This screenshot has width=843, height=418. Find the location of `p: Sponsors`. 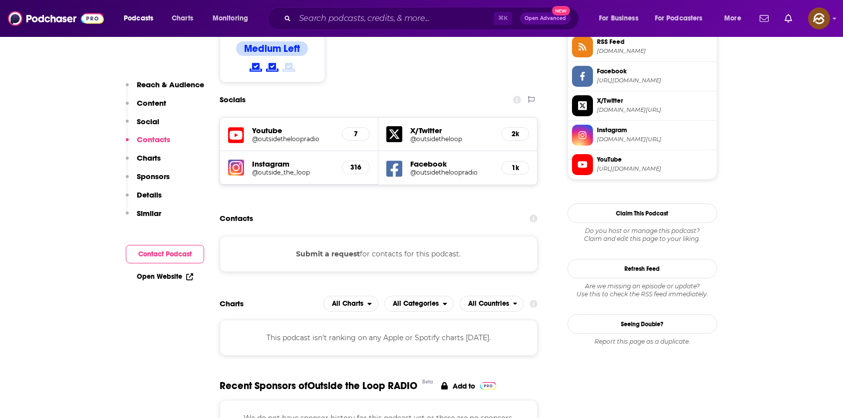

p: Sponsors is located at coordinates (153, 176).